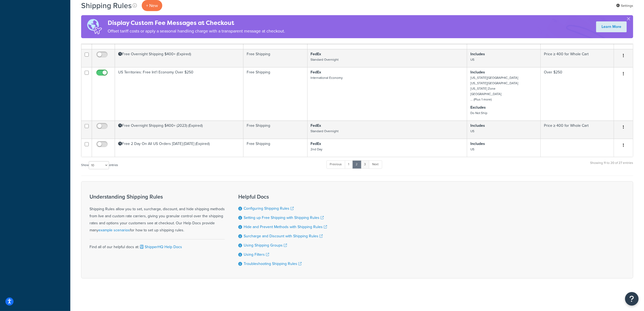 The height and width of the screenshot is (311, 644). Describe the element at coordinates (157, 214) in the screenshot. I see `div: Shipping Rules allow you to set, surcharge, discount, and hide shipping methods from live and cus...` at that location.